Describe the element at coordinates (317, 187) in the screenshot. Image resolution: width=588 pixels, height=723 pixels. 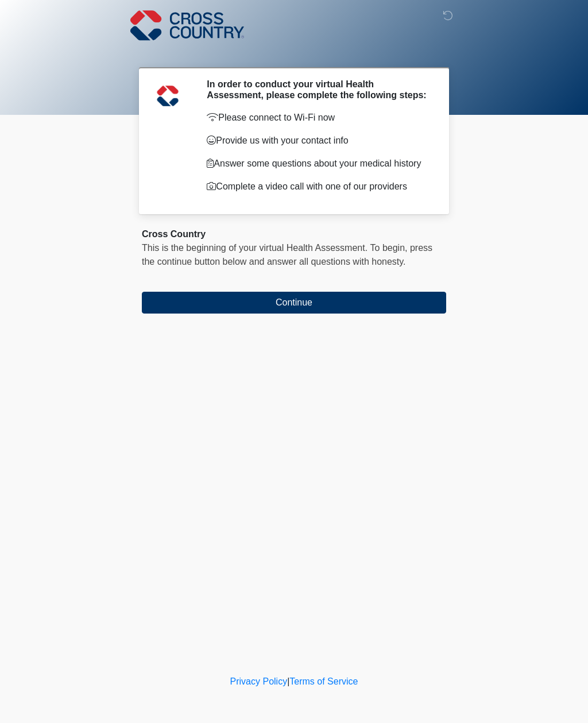
I see `p: Complete a video call with one of our providers` at that location.